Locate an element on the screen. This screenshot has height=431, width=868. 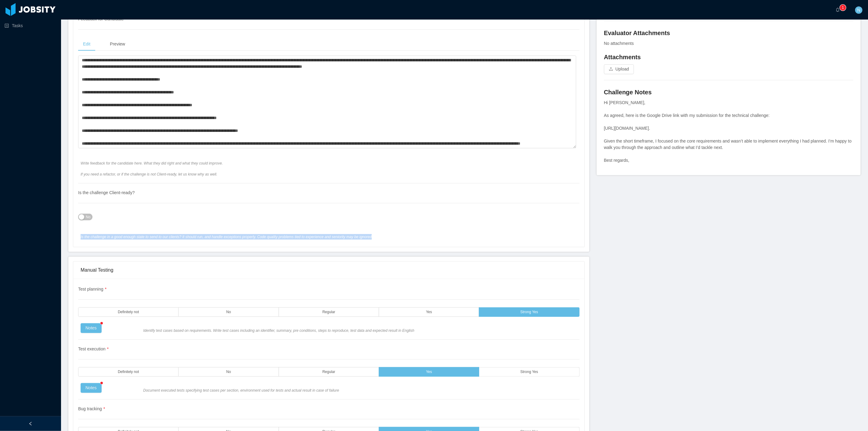
div: Manual Testing is located at coordinates (329, 270).